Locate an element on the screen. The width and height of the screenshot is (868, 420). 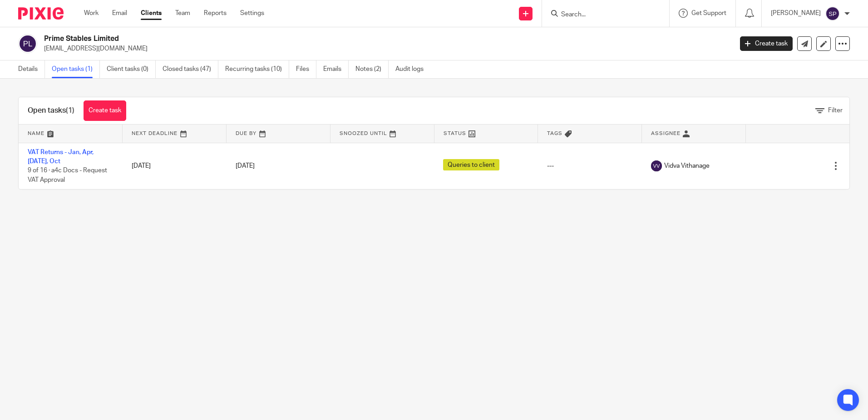
a: Reports is located at coordinates (215, 13).